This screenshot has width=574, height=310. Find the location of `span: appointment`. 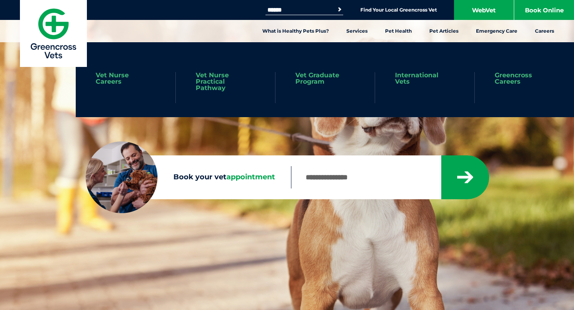

span: appointment is located at coordinates (251, 177).